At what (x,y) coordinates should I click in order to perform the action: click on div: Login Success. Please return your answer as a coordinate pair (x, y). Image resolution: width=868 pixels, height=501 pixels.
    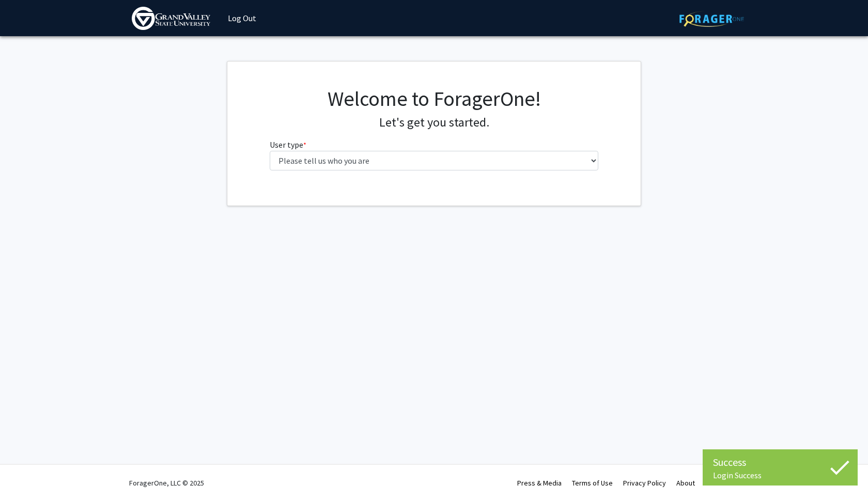
    Looking at the image, I should click on (780, 475).